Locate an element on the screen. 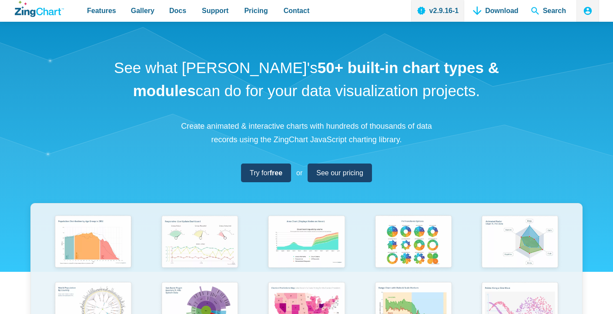 The height and width of the screenshot is (314, 613). a: Responsive Live Update Dashboard is located at coordinates (200, 245).